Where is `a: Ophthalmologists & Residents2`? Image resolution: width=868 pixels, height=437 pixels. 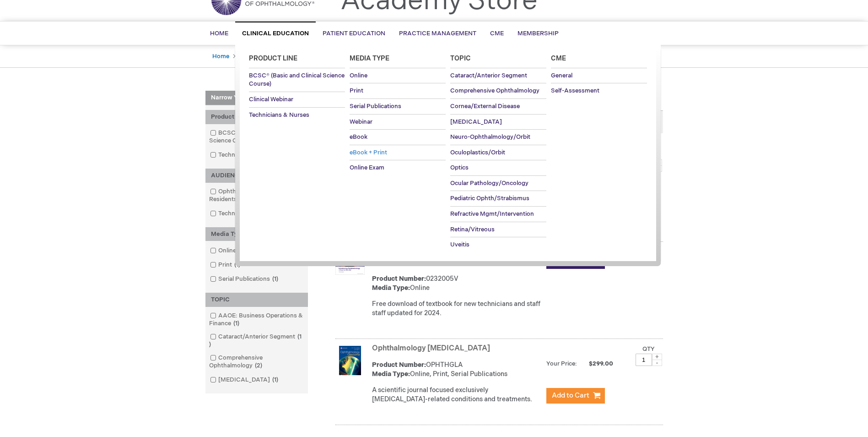 a: Ophthalmologists & Residents2 is located at coordinates (257, 195).